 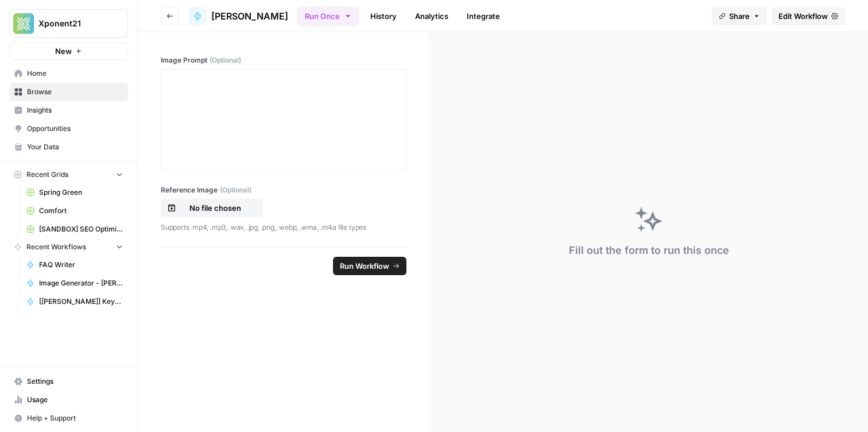 What do you see at coordinates (284, 60) in the screenshot?
I see `label: Image Prompt` at bounding box center [284, 60].